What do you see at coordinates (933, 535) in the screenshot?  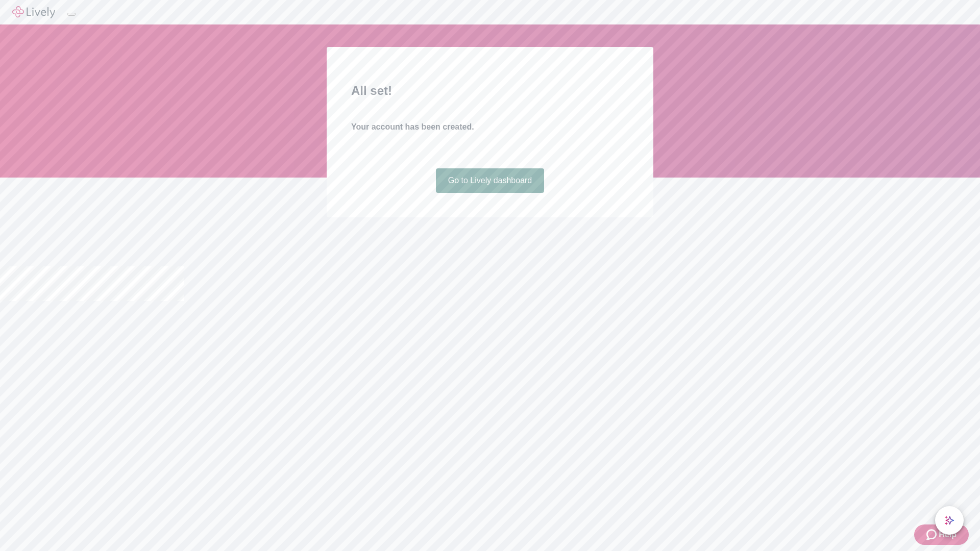 I see `svg: Zendesk support icon` at bounding box center [933, 535].